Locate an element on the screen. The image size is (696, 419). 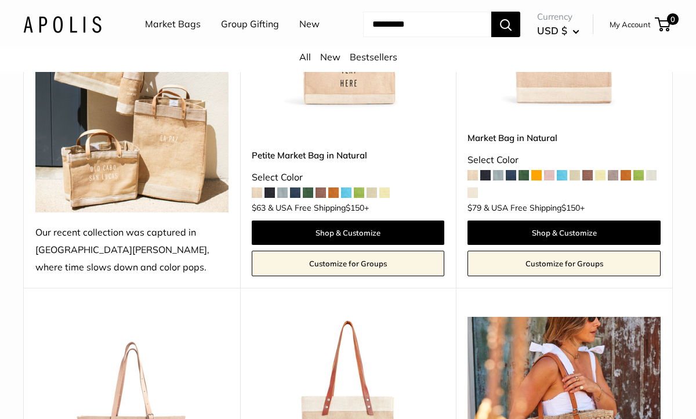
a: 0 is located at coordinates (663, 24).